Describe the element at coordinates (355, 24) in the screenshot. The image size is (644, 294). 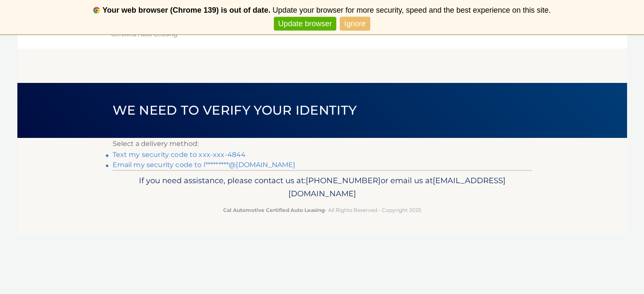
I see `a: Ignore` at that location.